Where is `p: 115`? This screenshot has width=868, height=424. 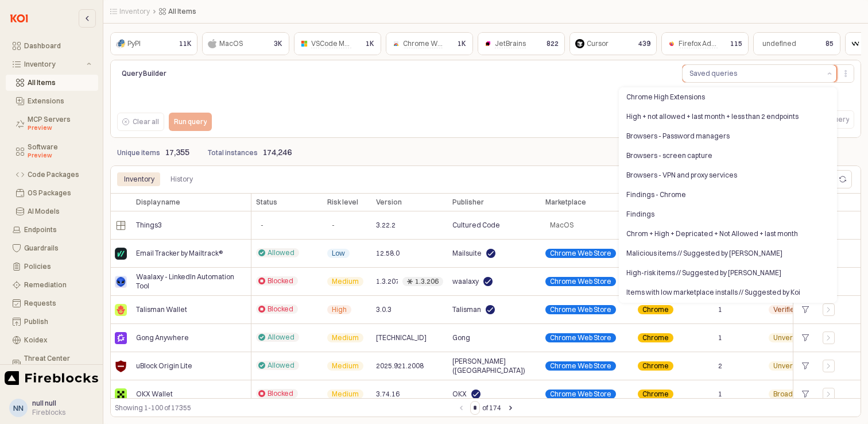 p: 115 is located at coordinates (736, 44).